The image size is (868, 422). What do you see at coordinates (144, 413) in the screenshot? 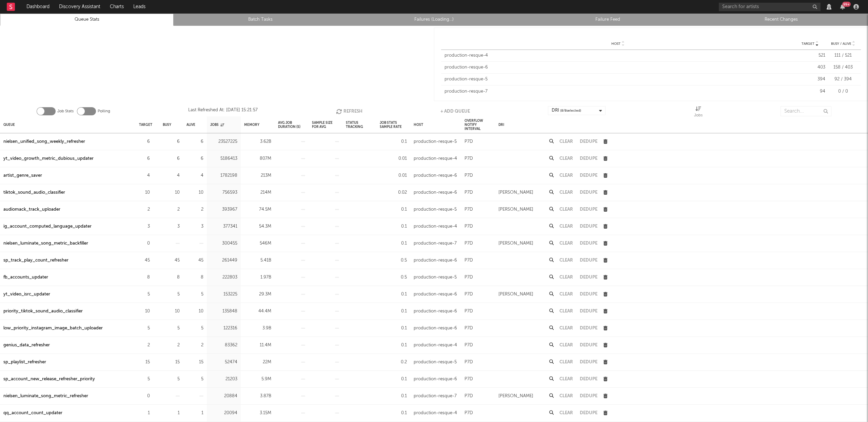
I see `div: 1` at bounding box center [144, 413].